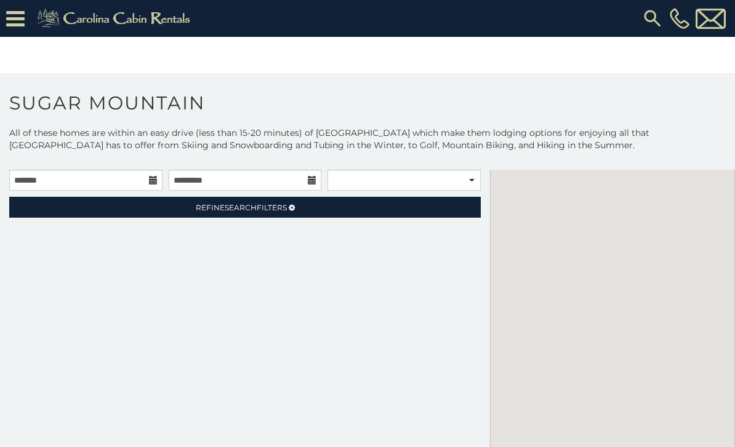 This screenshot has width=735, height=447. Describe the element at coordinates (652, 18) in the screenshot. I see `img: search-regular.svg` at that location.